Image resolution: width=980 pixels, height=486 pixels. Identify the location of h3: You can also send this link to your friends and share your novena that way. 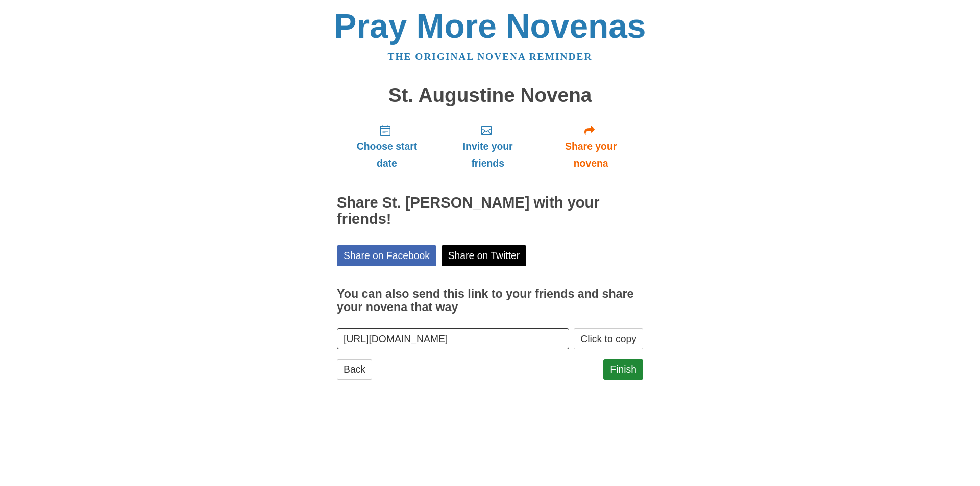
(490, 300).